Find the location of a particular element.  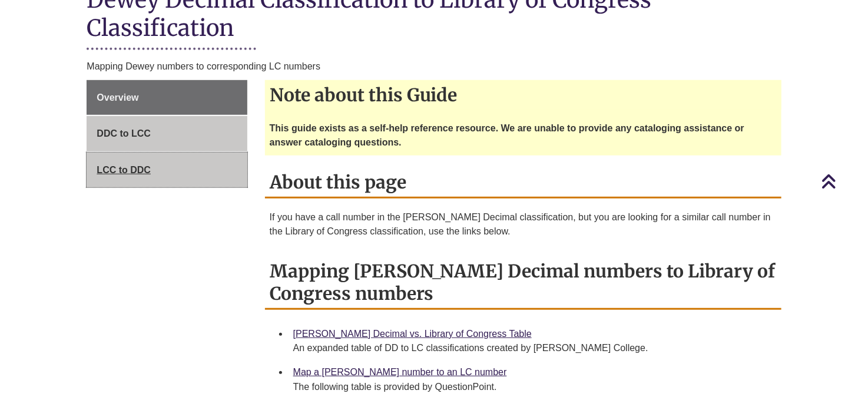

a: Back to Top is located at coordinates (843, 181).